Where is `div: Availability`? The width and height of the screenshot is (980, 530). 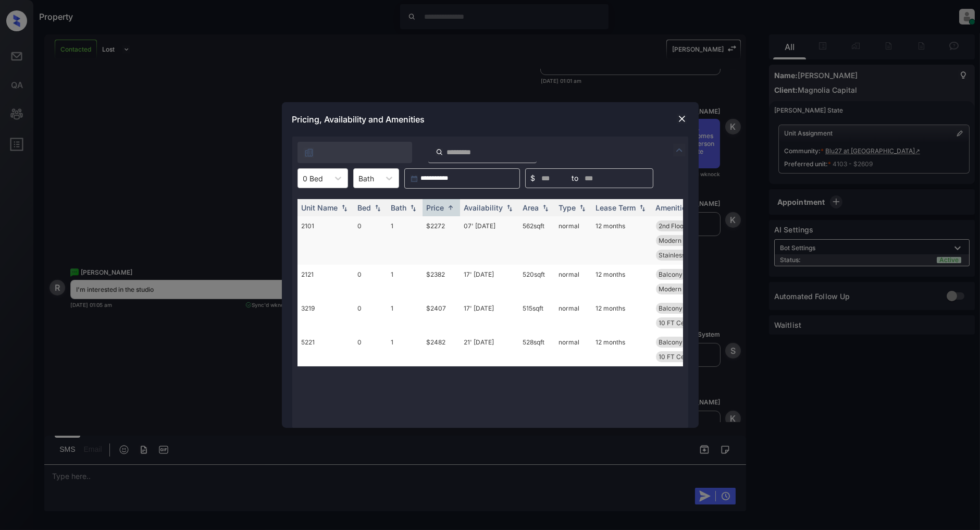 div: Availability is located at coordinates (483, 207).